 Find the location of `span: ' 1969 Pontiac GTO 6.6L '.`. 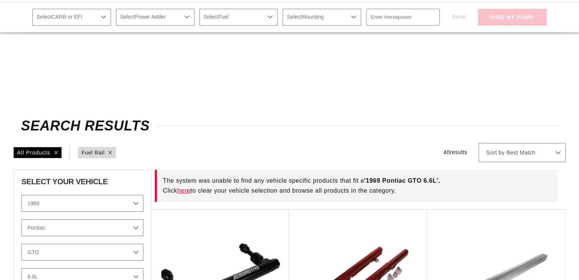

span: ' 1969 Pontiac GTO 6.6L '. is located at coordinates (402, 180).